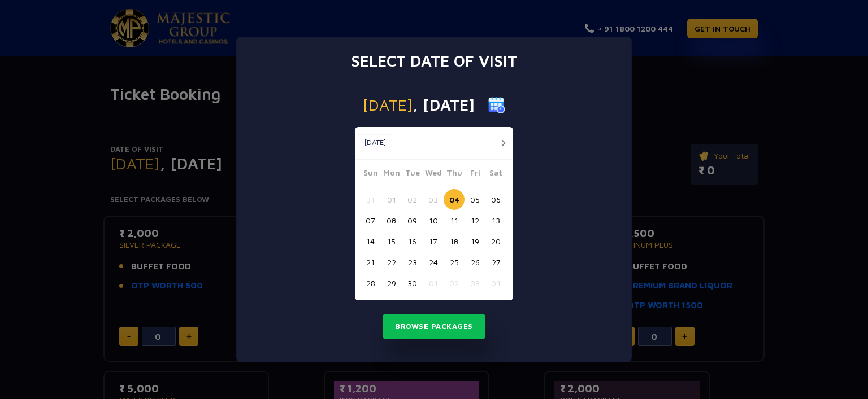 The height and width of the screenshot is (399, 868). I want to click on button: 20, so click(496, 241).